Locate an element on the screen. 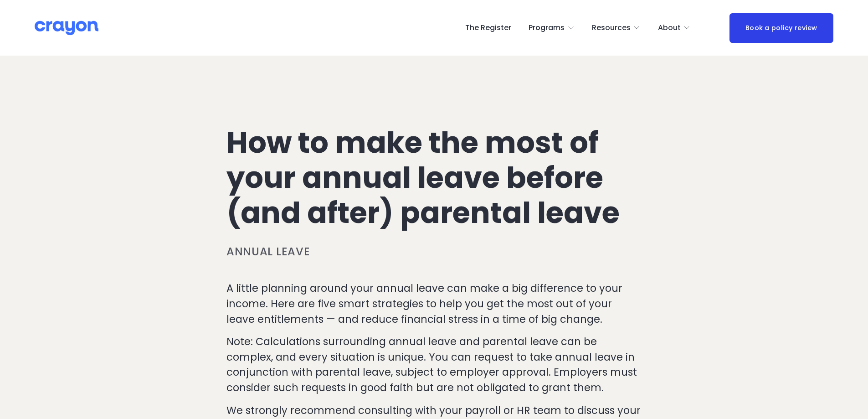  span: Resources is located at coordinates (611, 28).